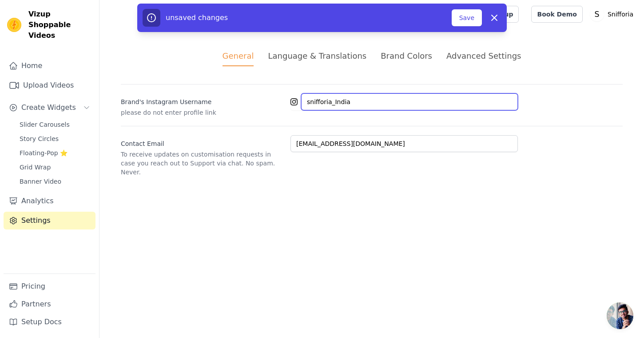 The image size is (644, 338). Describe the element at coordinates (55, 125) in the screenshot. I see `a: Slider Carousels` at that location.